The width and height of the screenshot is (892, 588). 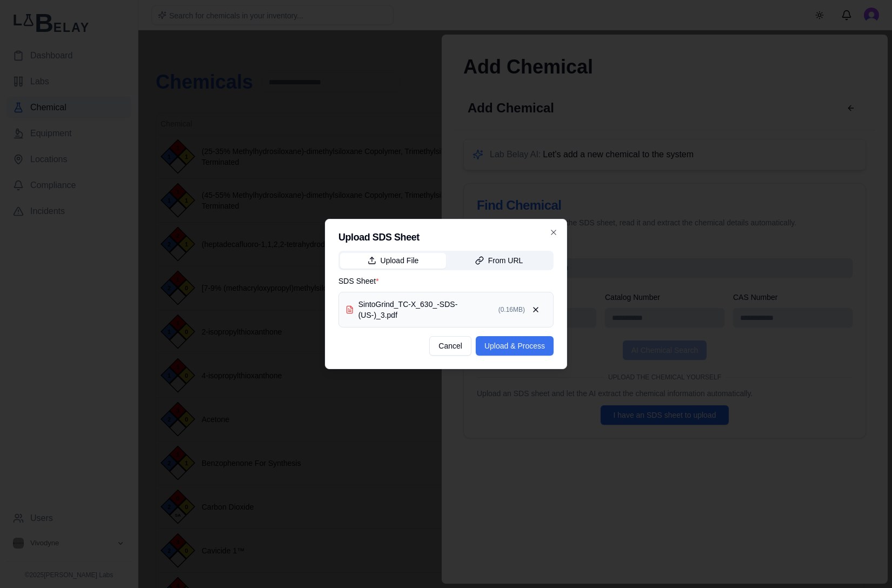 What do you see at coordinates (393, 261) in the screenshot?
I see `button: Upload File` at bounding box center [393, 261].